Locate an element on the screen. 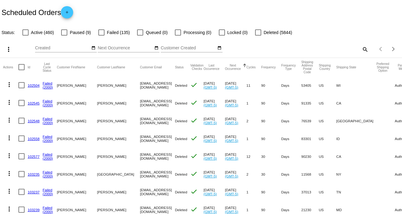 The width and height of the screenshot is (402, 217). button: Change sorting for LastOccurrenceUtc is located at coordinates (211, 67).